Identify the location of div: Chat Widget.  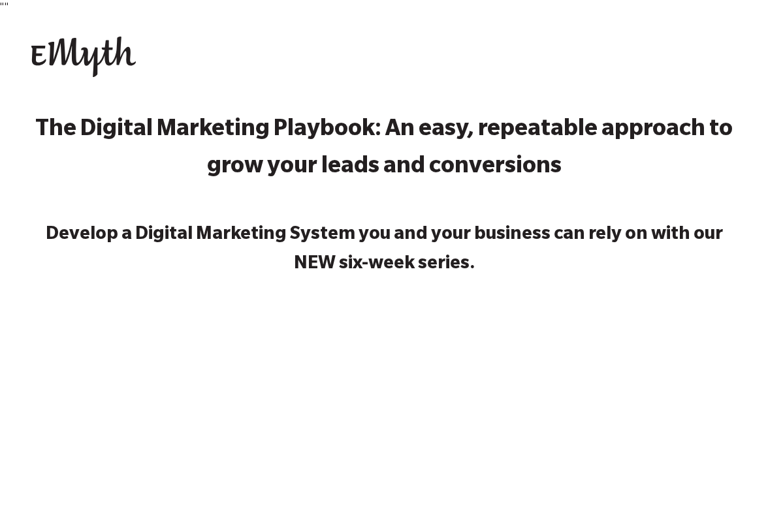
(736, 501).